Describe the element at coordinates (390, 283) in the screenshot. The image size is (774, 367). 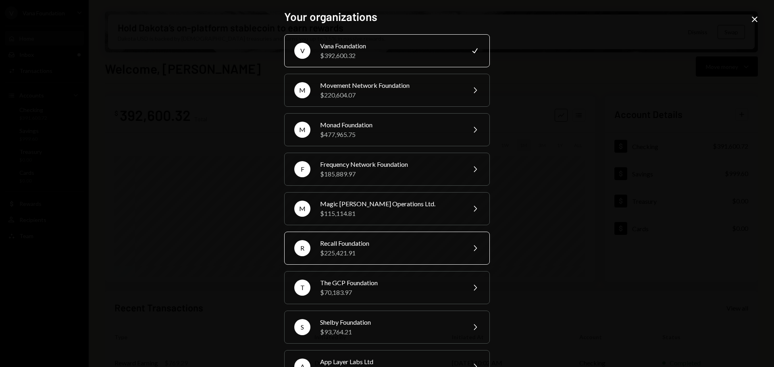
I see `div: The GCP Foundation` at that location.